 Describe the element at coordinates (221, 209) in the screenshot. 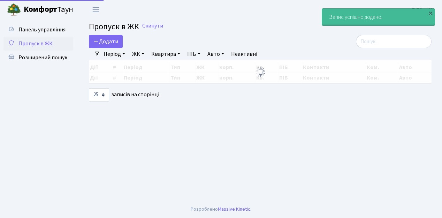

I see `div: Розроблено .` at that location.